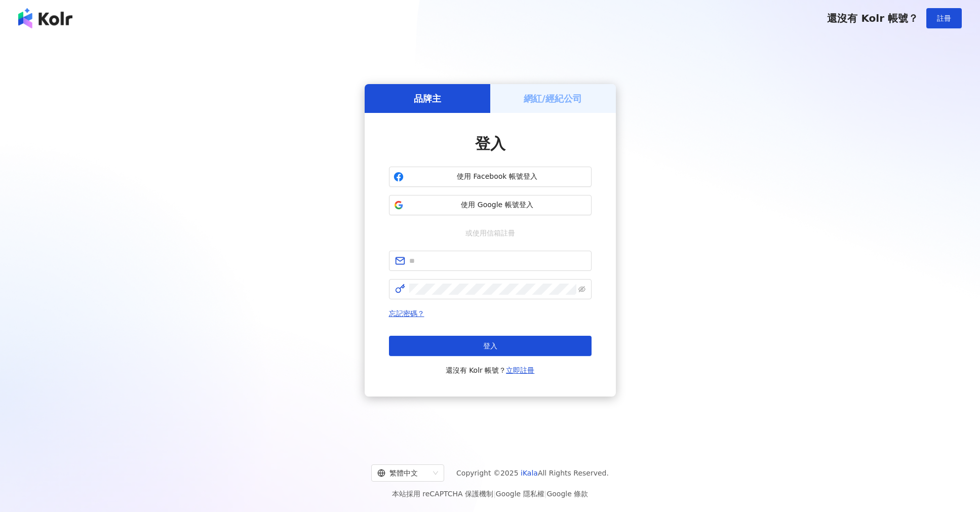 The width and height of the screenshot is (980, 512). Describe the element at coordinates (582, 289) in the screenshot. I see `span: eye-invisible` at that location.